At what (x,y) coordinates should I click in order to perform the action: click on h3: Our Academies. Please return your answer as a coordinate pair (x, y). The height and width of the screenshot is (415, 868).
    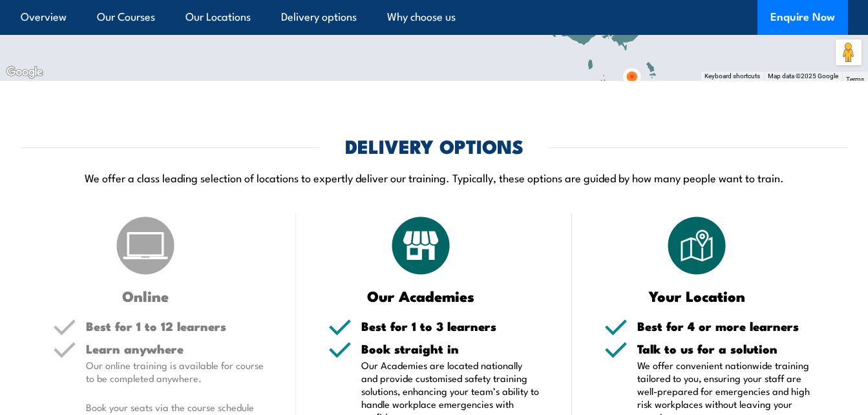
    Looking at the image, I should click on (421, 296).